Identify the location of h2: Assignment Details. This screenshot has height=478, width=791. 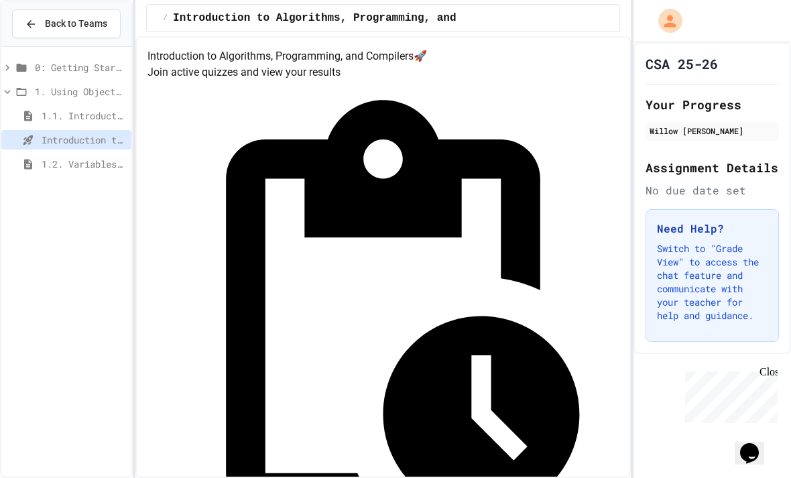
(712, 167).